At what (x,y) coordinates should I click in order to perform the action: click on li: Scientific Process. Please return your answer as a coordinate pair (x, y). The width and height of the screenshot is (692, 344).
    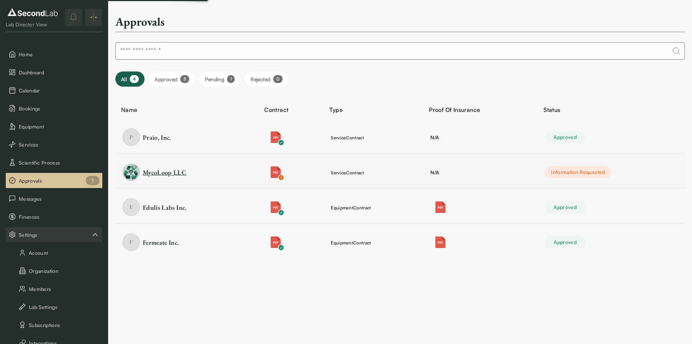
    Looking at the image, I should click on (54, 162).